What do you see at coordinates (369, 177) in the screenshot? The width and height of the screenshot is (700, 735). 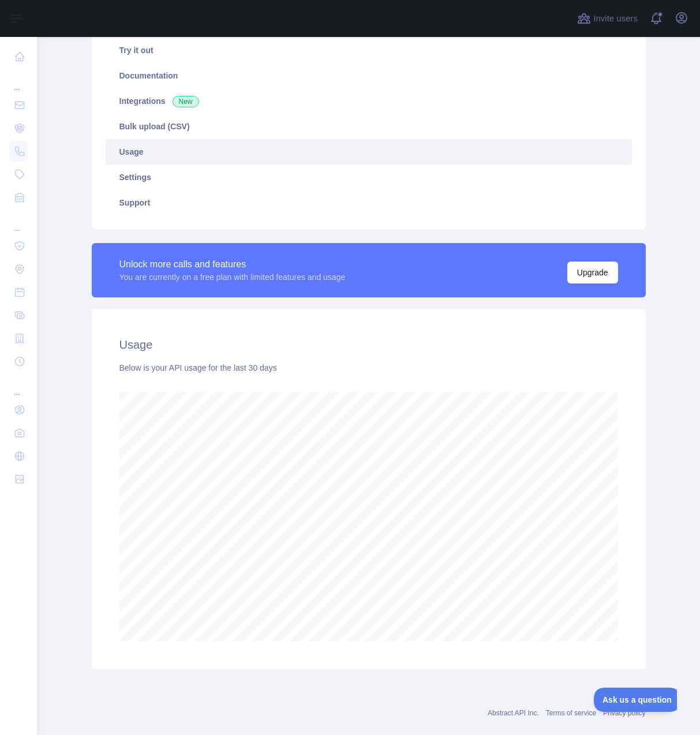 I see `a: Settings` at bounding box center [369, 177].